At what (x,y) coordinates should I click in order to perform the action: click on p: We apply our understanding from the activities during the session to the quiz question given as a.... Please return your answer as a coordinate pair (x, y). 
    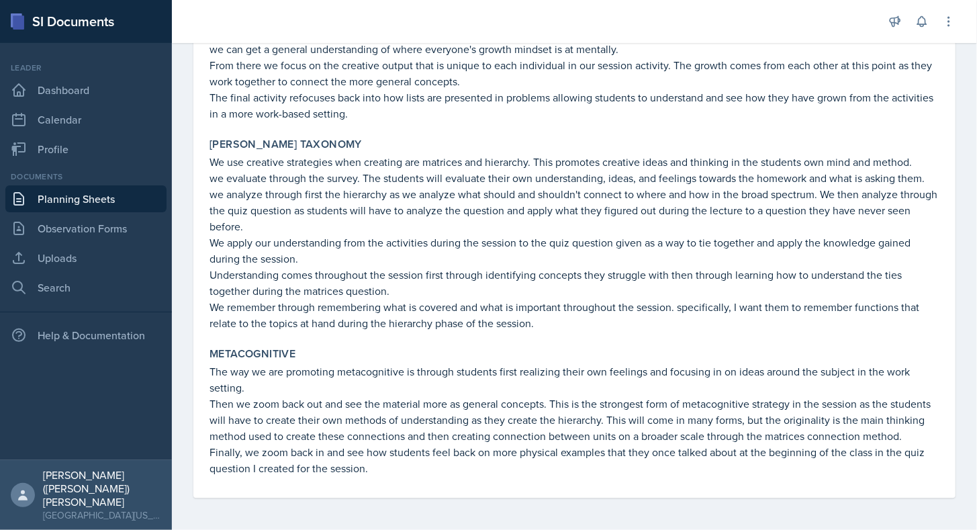
    Looking at the image, I should click on (574, 250).